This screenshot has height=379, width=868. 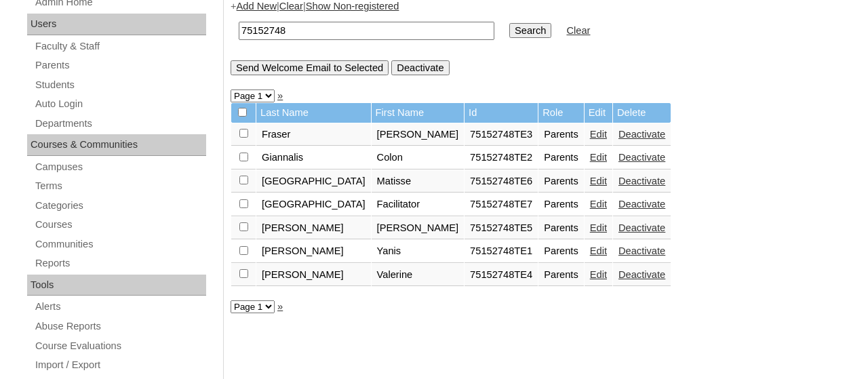 What do you see at coordinates (419, 67) in the screenshot?
I see `input: Deactivate` at bounding box center [419, 67].